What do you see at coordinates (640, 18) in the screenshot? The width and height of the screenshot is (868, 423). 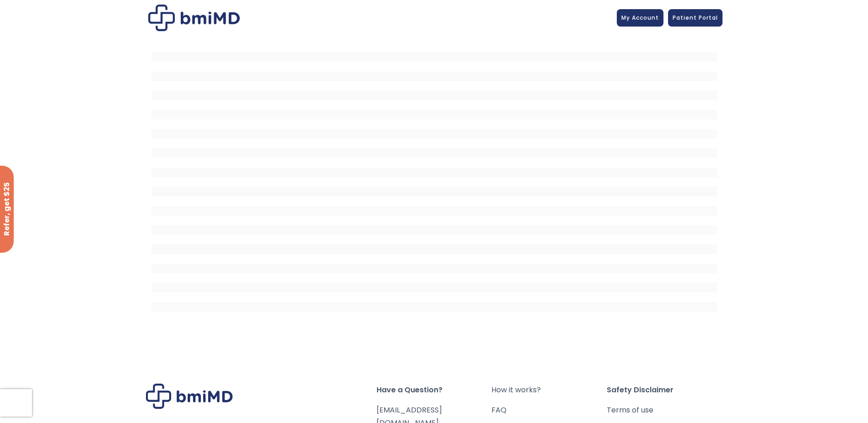 I see `a: My Account` at bounding box center [640, 18].